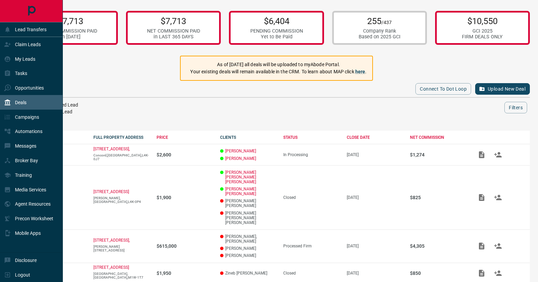 Image resolution: width=538 pixels, height=282 pixels. Describe the element at coordinates (503, 89) in the screenshot. I see `button: Upload New Deal` at that location.